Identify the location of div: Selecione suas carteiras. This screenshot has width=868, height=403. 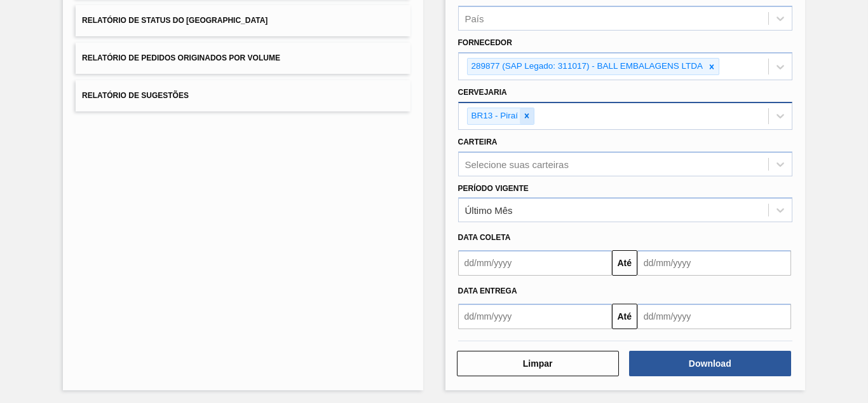
(516, 163).